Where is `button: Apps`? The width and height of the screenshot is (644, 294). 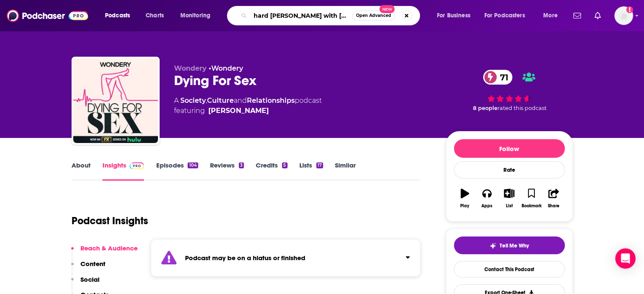 button: Apps is located at coordinates (487, 198).